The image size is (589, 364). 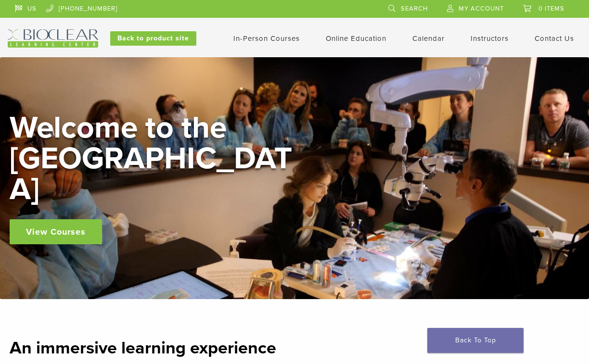 What do you see at coordinates (481, 9) in the screenshot?
I see `span: My Account` at bounding box center [481, 9].